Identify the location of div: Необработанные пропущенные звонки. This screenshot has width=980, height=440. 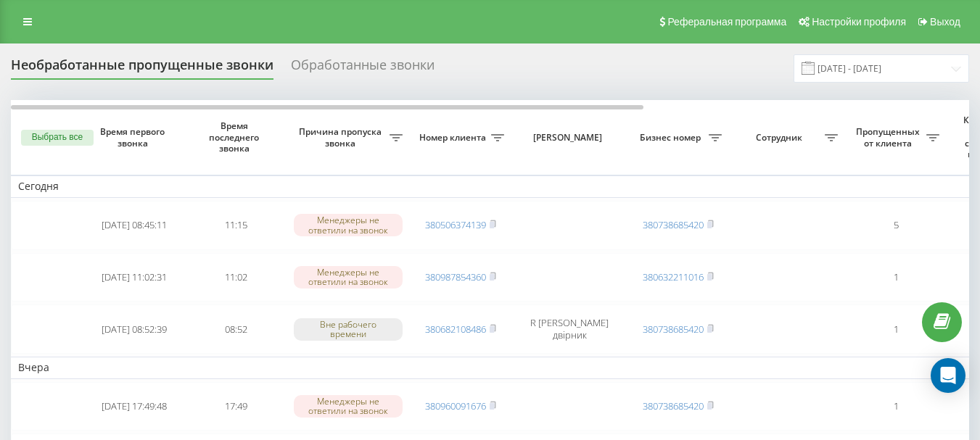
(142, 68).